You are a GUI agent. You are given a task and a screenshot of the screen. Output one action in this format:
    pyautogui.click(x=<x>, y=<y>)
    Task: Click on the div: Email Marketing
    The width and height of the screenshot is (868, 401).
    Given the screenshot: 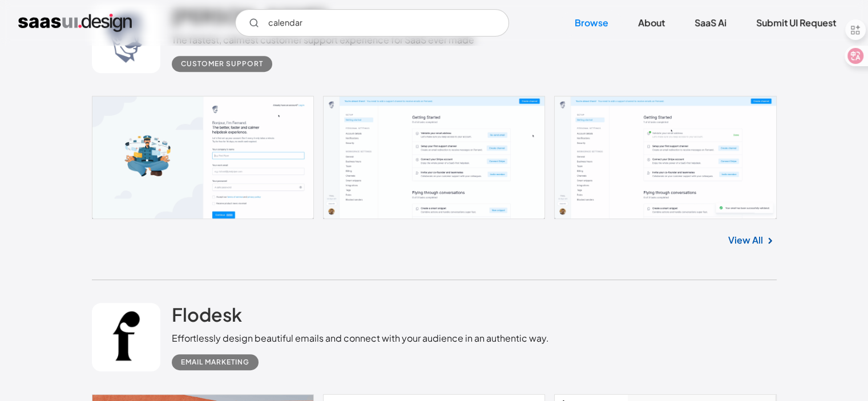 What is the action you would take?
    pyautogui.click(x=215, y=362)
    